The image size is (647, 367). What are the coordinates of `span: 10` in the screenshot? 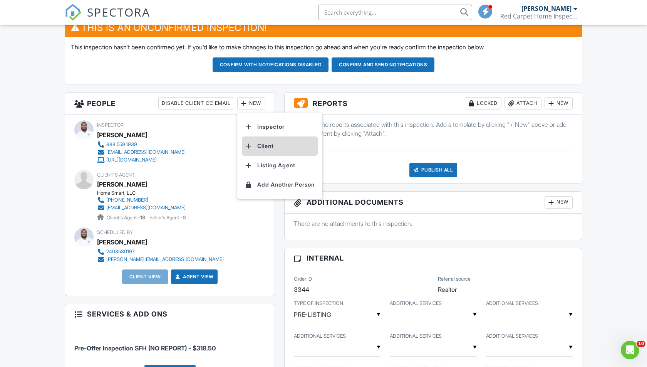 It's located at (641, 343).